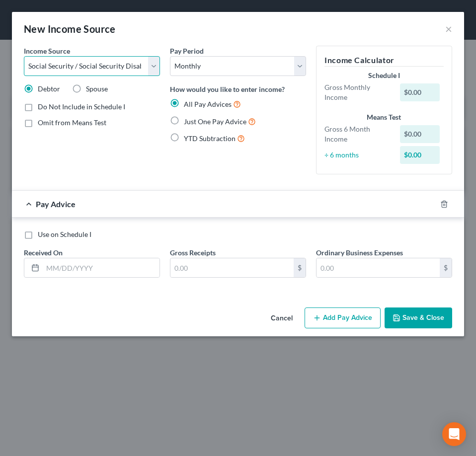 The width and height of the screenshot is (476, 456). What do you see at coordinates (187, 51) in the screenshot?
I see `label: Pay Period` at bounding box center [187, 51].